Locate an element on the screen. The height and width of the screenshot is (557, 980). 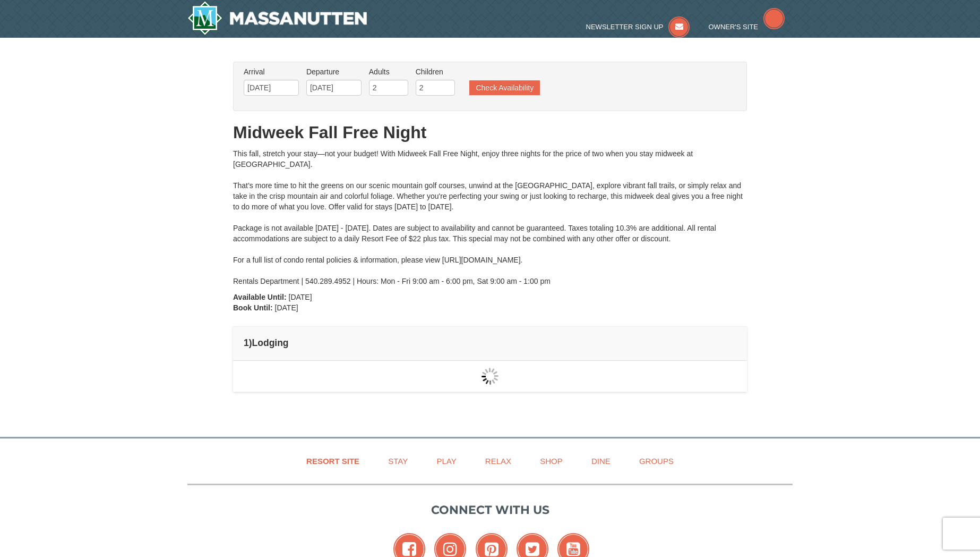
a: Massanutten Resort is located at coordinates (277, 18).